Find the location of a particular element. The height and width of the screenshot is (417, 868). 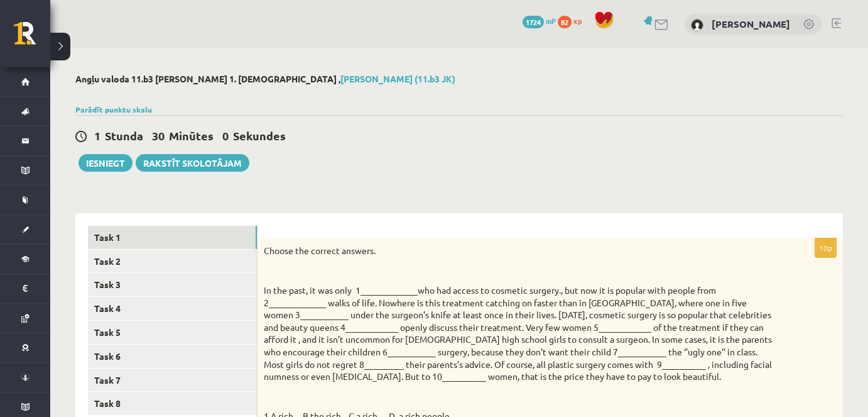

button: Iesniegt is located at coordinates (106, 163).